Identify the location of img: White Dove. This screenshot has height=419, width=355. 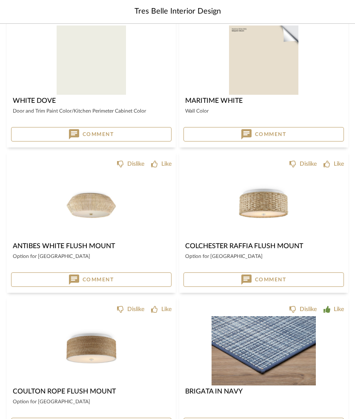
(91, 60).